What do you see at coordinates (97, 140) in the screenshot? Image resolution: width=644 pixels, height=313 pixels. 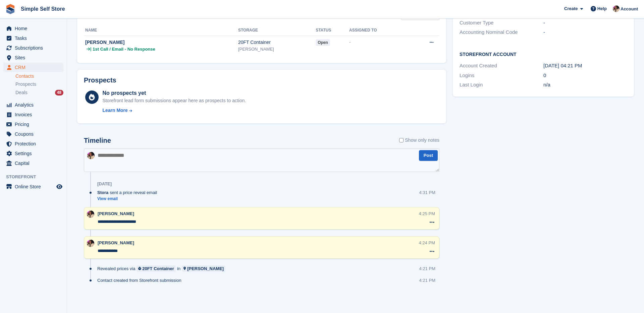 I see `h2: Timeline` at bounding box center [97, 140].